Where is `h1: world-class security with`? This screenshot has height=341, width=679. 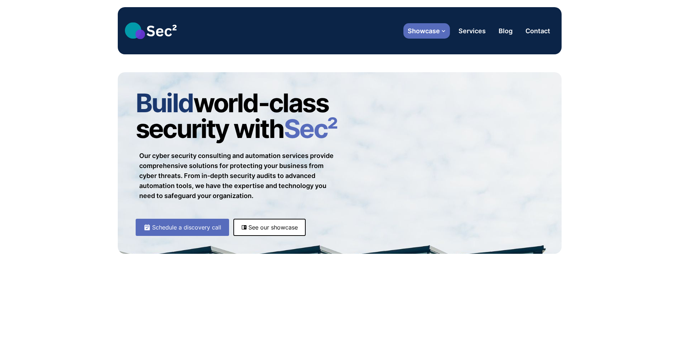
h1: world-class security with is located at coordinates (238, 116).